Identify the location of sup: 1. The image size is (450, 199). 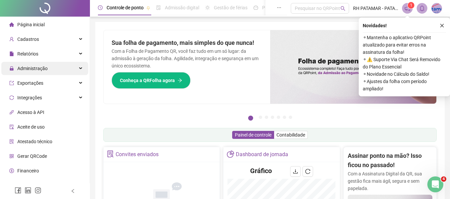
(411, 5).